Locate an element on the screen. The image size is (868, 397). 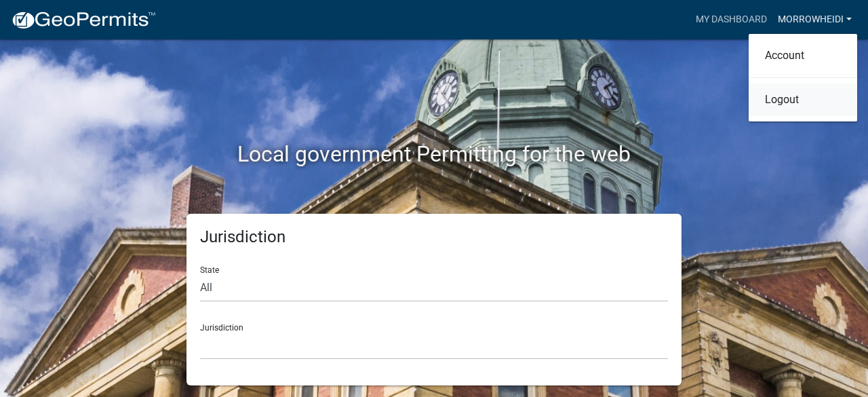
div: morrowheidi is located at coordinates (803, 77).